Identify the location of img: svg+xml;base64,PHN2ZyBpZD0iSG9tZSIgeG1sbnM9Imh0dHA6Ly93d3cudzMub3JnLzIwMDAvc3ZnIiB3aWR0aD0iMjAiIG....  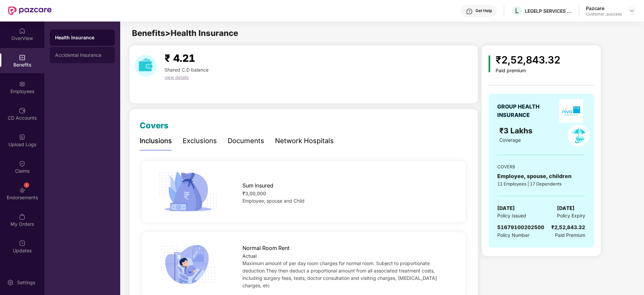
(22, 31).